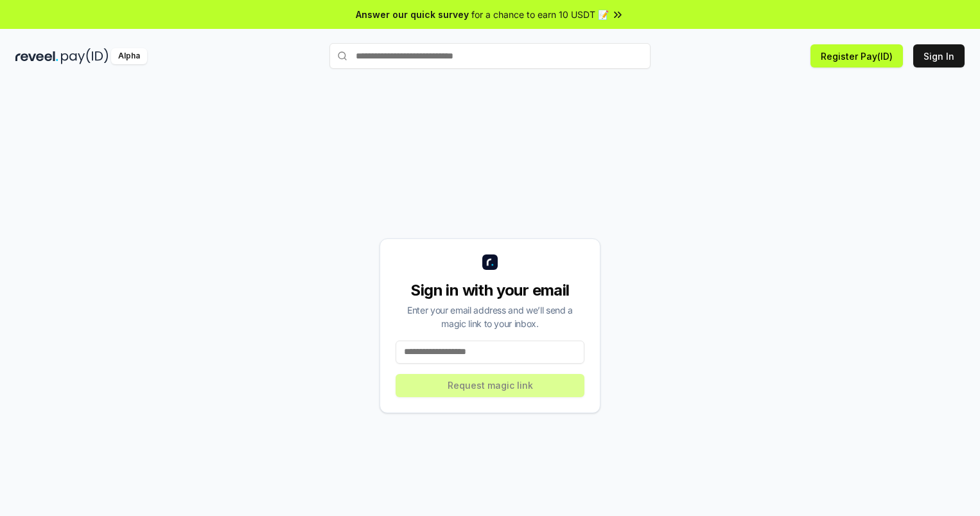 This screenshot has width=980, height=516. I want to click on img: pay_id, so click(85, 56).